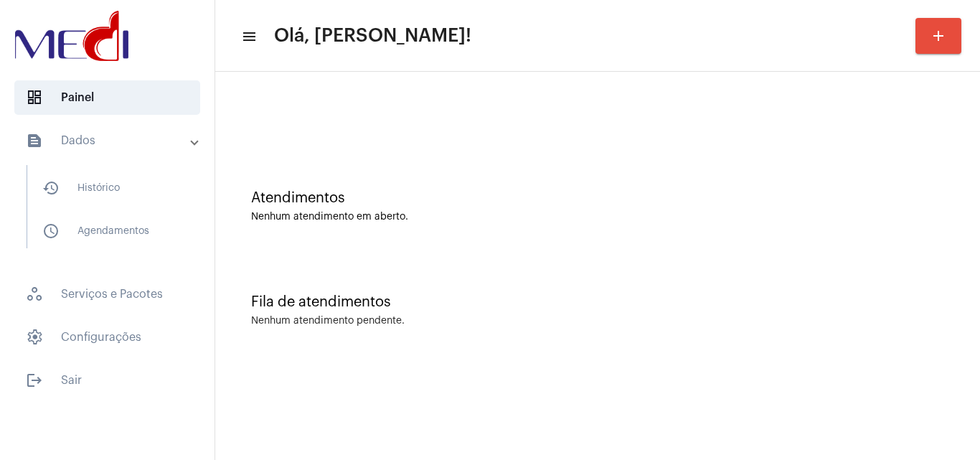 The height and width of the screenshot is (460, 980). I want to click on span: Agendamentos, so click(106, 230).